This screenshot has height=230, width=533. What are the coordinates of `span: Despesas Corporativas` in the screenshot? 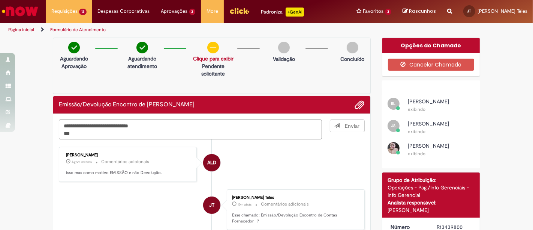 It's located at (124, 11).